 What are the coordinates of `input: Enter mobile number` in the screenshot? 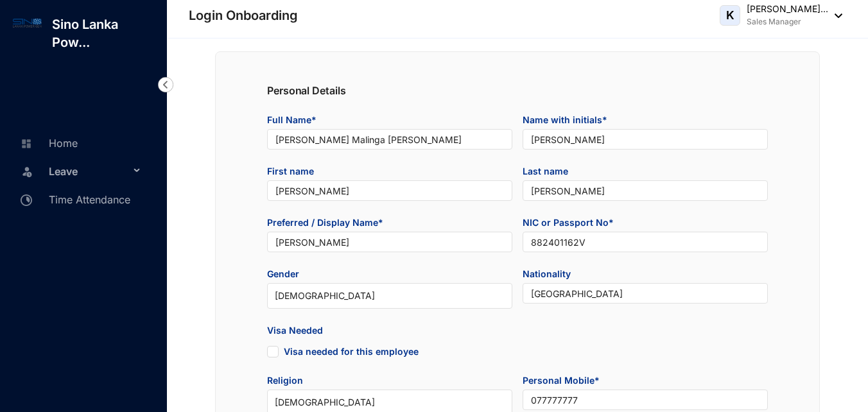 It's located at (645, 400).